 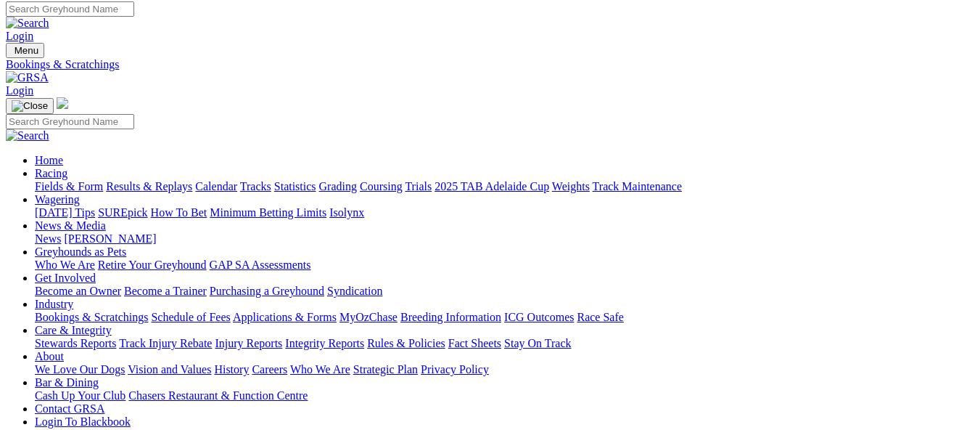 I want to click on a: Calendar, so click(x=216, y=186).